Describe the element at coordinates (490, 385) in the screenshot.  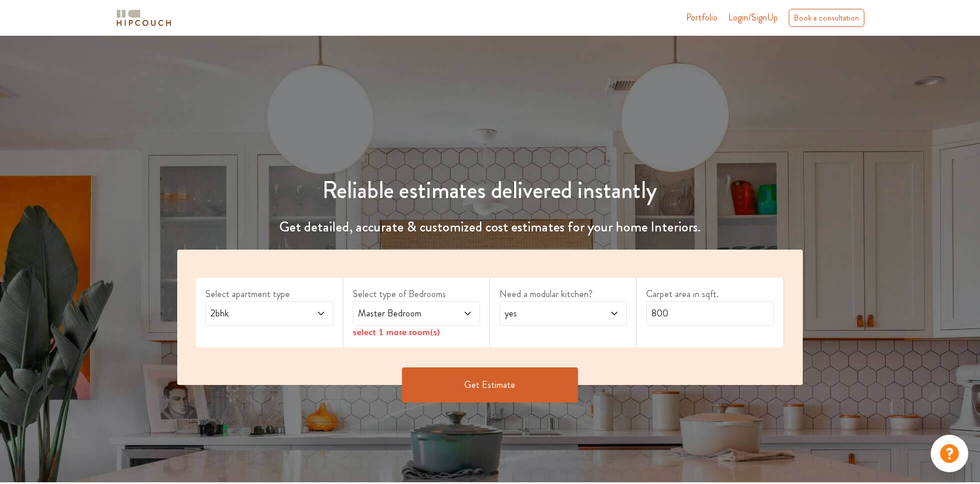
I see `button: Get Estimate` at that location.